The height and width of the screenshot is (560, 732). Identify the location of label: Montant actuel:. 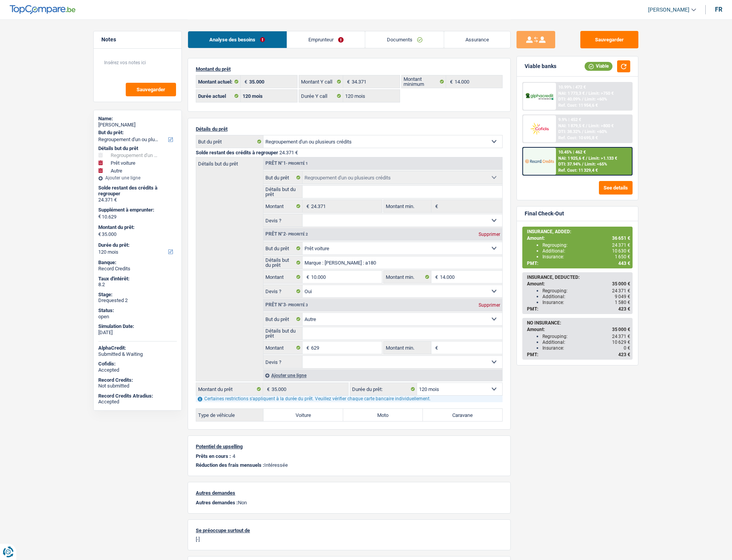
(218, 82).